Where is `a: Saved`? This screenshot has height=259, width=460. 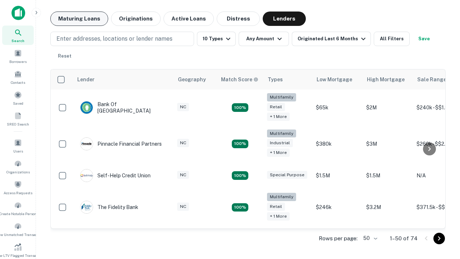
a: Saved is located at coordinates (18, 98).